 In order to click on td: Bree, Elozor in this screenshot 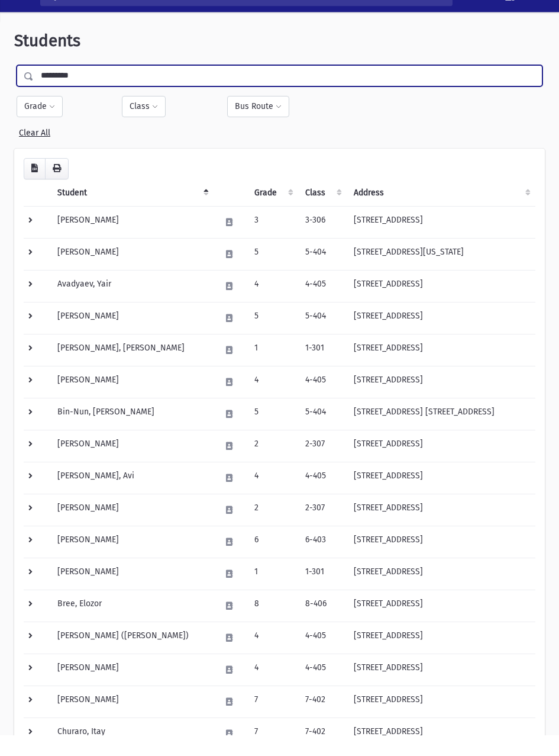, I will do `click(132, 627)`.